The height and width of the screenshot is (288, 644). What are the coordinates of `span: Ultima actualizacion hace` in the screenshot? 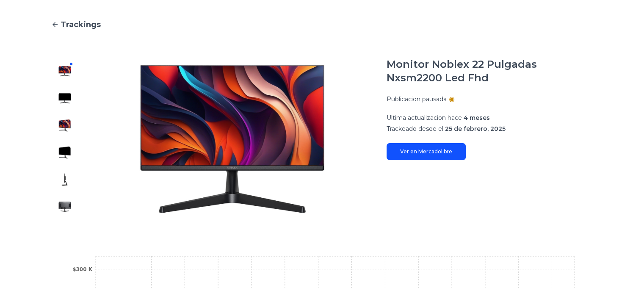 It's located at (424, 118).